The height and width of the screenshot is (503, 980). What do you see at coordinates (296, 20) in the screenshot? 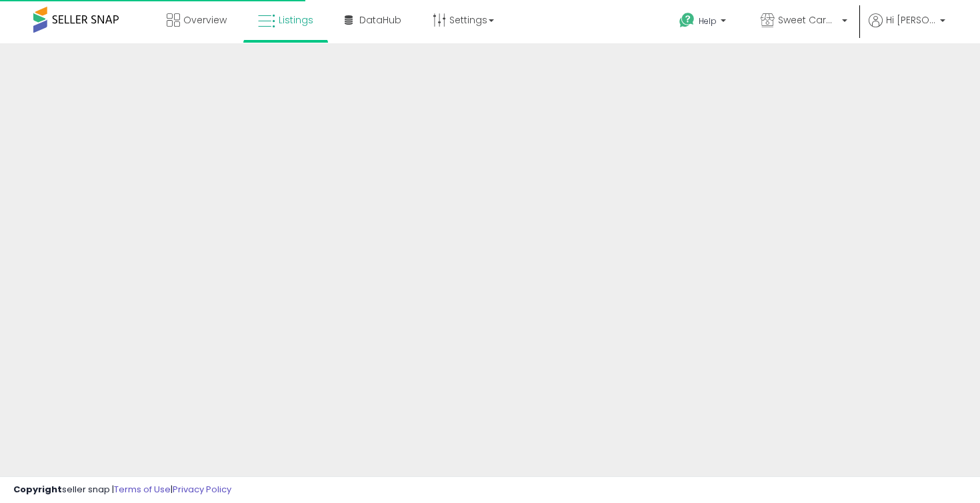
I see `span: Listings` at bounding box center [296, 20].